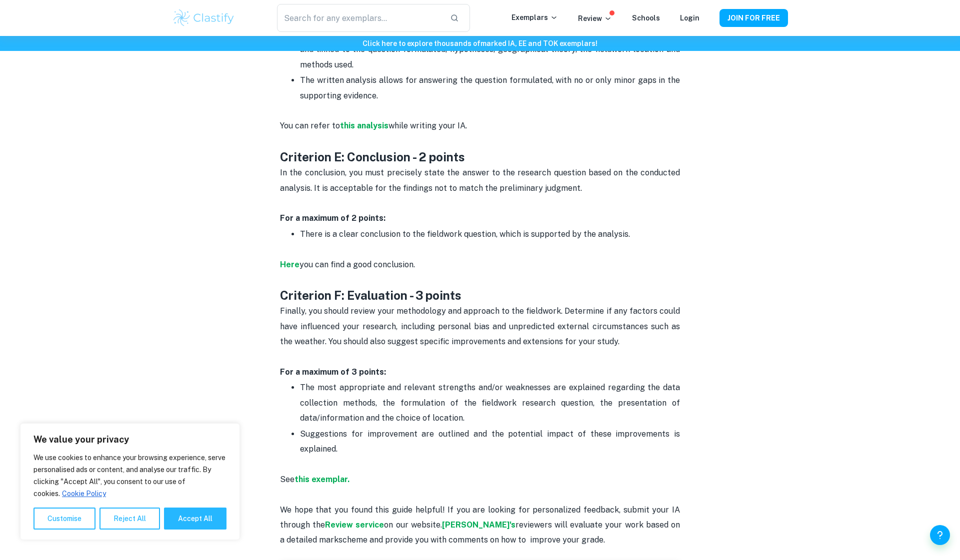 This screenshot has width=960, height=560. I want to click on button: Customise, so click(65, 519).